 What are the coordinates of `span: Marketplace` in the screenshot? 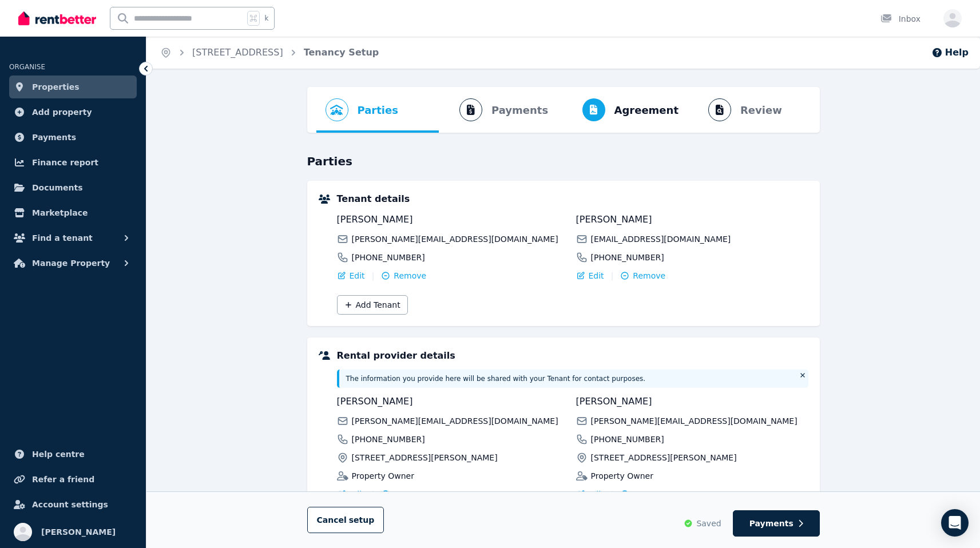 It's located at (59, 213).